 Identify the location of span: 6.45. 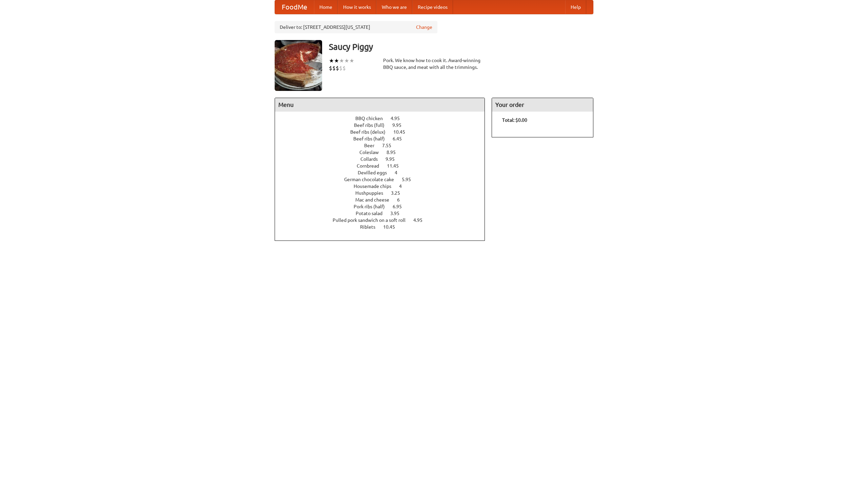
(400, 139).